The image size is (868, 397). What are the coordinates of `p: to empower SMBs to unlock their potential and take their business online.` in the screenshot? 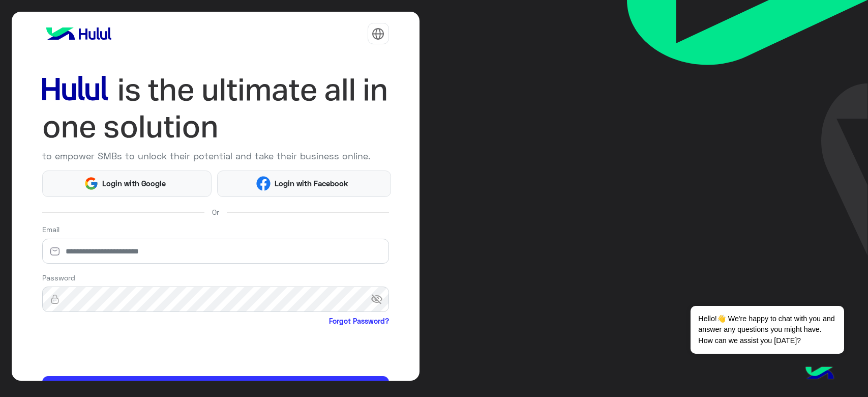 It's located at (216, 156).